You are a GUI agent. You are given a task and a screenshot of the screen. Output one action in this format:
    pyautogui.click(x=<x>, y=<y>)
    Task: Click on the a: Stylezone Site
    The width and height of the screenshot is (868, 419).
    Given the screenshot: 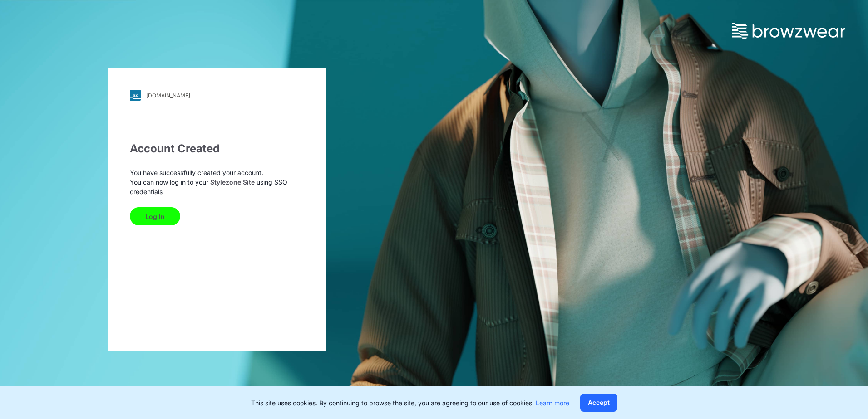 What is the action you would take?
    pyautogui.click(x=232, y=182)
    